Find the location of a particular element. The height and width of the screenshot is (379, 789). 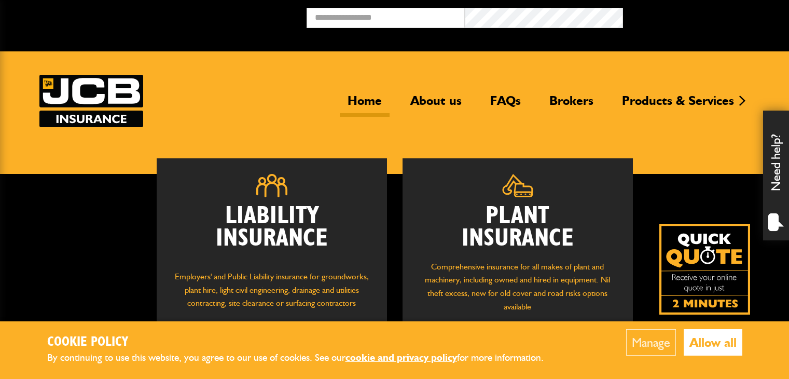

a: Products & Services is located at coordinates (678, 105).